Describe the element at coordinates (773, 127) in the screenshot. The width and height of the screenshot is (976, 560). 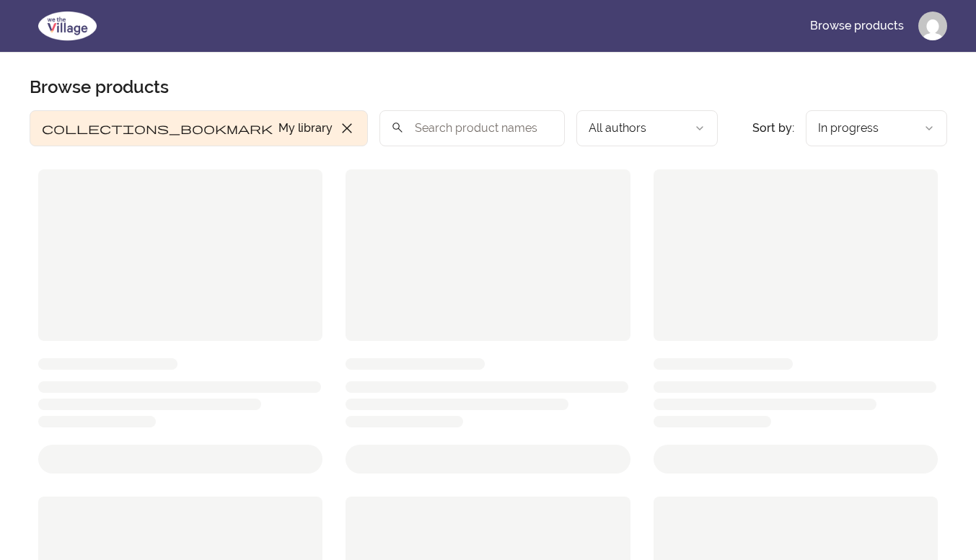
I see `span: Sort by:` at that location.